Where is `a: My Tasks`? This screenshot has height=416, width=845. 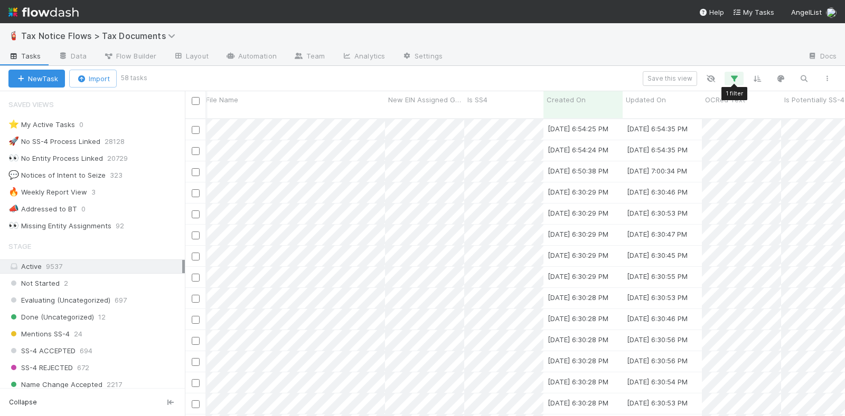
a: My Tasks is located at coordinates (753, 12).